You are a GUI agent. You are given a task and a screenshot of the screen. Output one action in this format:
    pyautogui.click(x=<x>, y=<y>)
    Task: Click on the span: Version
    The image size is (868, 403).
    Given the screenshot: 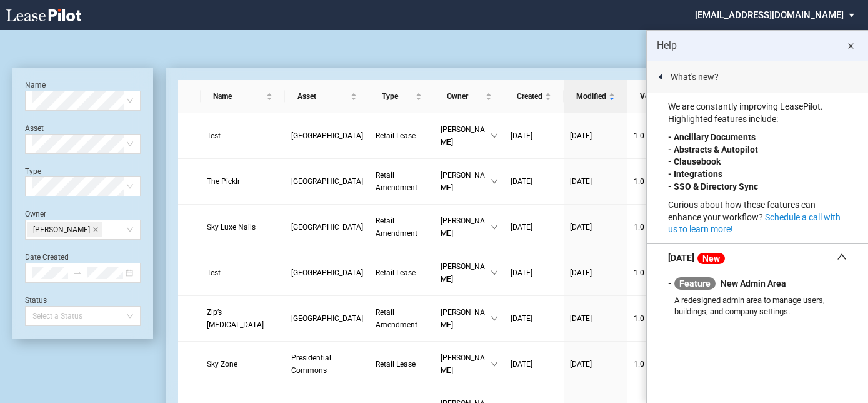 What is the action you would take?
    pyautogui.click(x=653, y=97)
    